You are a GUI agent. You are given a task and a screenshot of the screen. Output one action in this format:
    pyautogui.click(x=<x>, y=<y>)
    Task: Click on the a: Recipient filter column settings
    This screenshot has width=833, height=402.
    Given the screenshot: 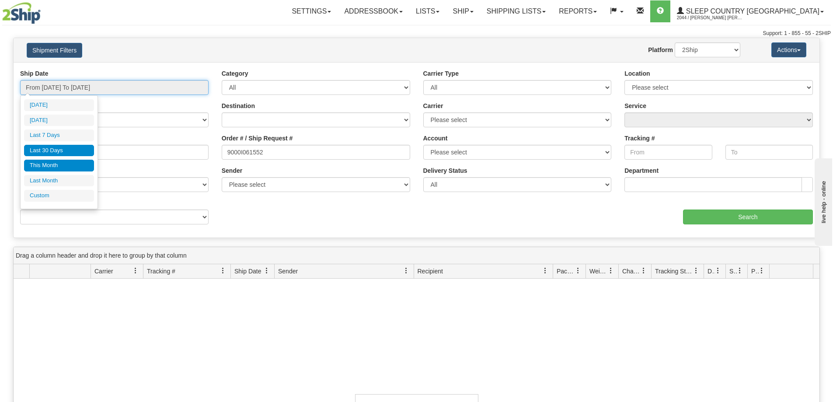 What is the action you would take?
    pyautogui.click(x=545, y=271)
    